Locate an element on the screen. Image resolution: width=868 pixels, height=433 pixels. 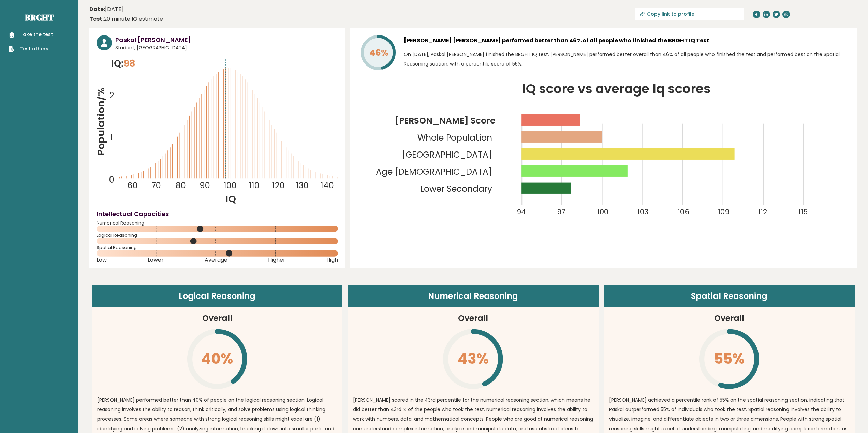
div: 20 minute IQ estimate is located at coordinates (126, 19).